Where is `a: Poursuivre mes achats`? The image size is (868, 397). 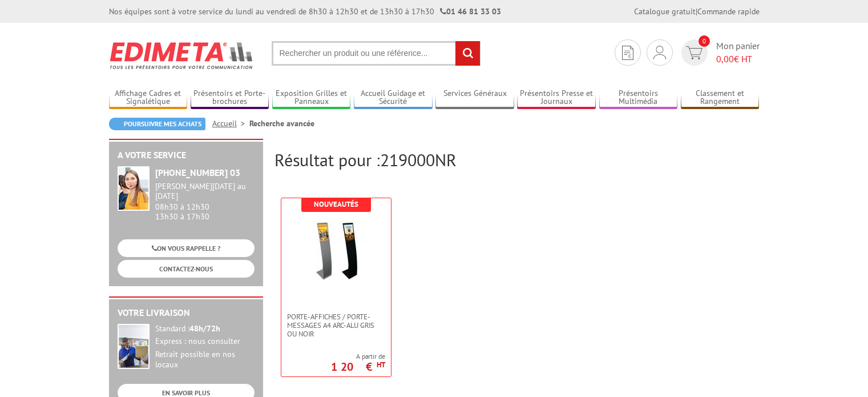 a: Poursuivre mes achats is located at coordinates (156, 124).